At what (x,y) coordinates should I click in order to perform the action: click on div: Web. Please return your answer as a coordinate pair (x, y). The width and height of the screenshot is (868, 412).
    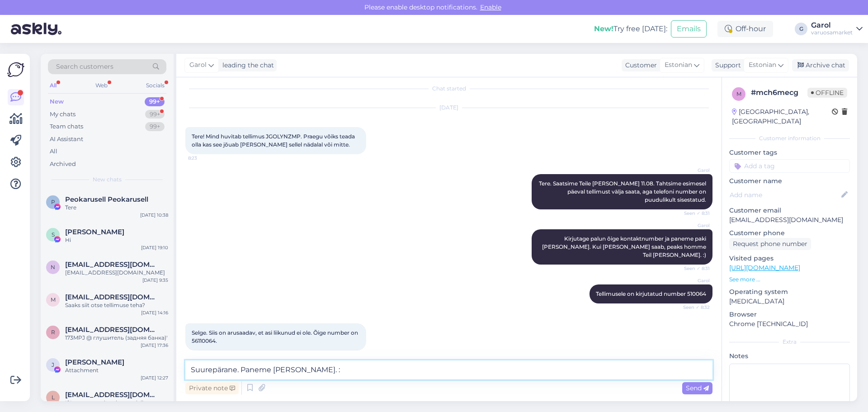
    Looking at the image, I should click on (101, 85).